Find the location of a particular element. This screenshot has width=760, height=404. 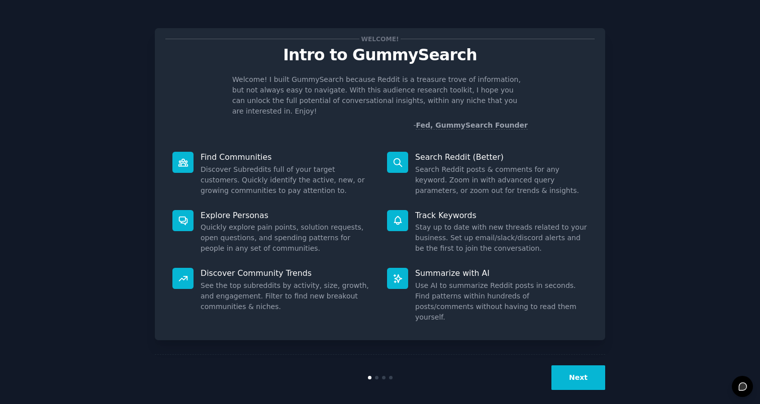

dd: Quickly explore pain points, solution requests, open questions, and spending patterns for people ... is located at coordinates (286, 238).